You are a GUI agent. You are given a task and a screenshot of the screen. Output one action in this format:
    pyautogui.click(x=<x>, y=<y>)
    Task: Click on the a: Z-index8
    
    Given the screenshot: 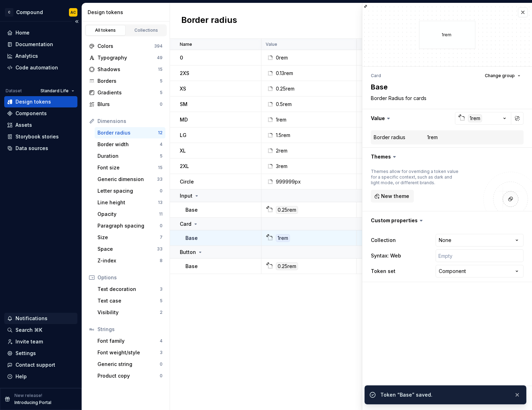 What is the action you would take?
    pyautogui.click(x=130, y=261)
    